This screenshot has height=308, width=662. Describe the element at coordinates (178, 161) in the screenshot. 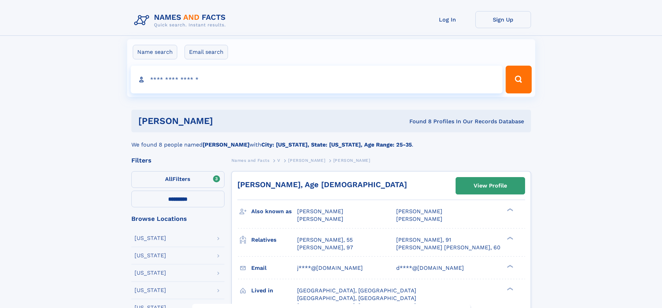

I see `div: Filters` at that location.